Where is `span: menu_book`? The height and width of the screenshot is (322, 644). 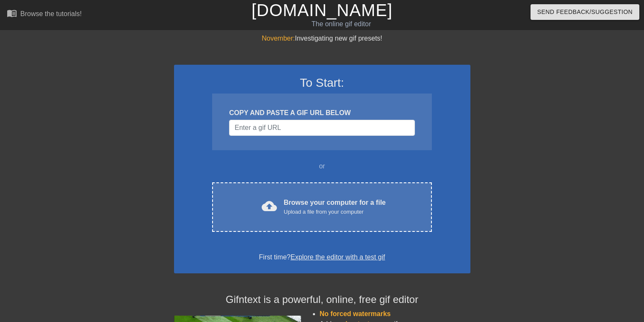
span: menu_book is located at coordinates (12, 13).